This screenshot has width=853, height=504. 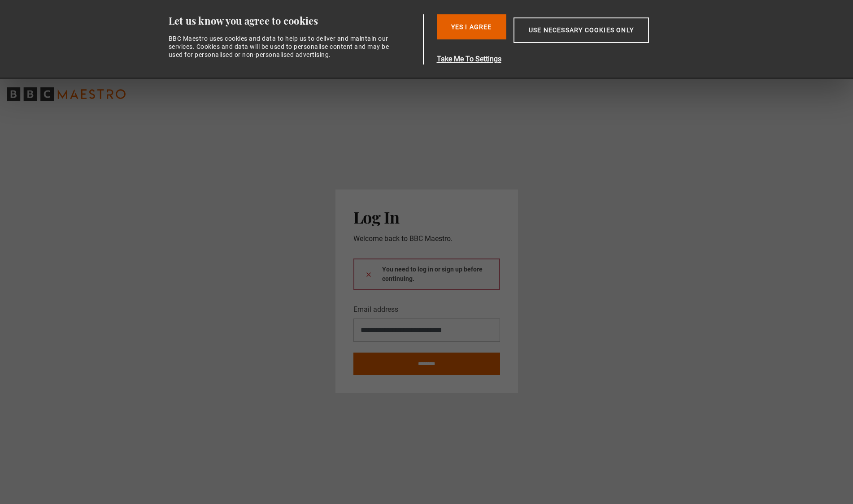 I want to click on svg: BBC Maestro, so click(x=66, y=94).